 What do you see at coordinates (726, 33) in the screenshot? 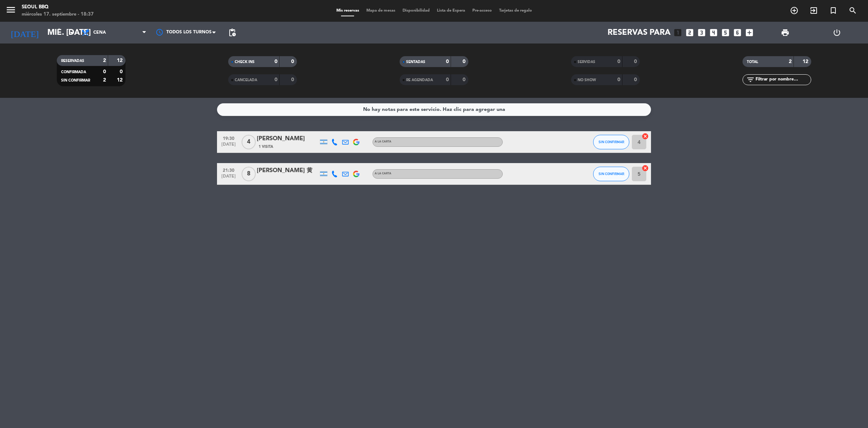
I see `i: looks_5` at bounding box center [726, 33].